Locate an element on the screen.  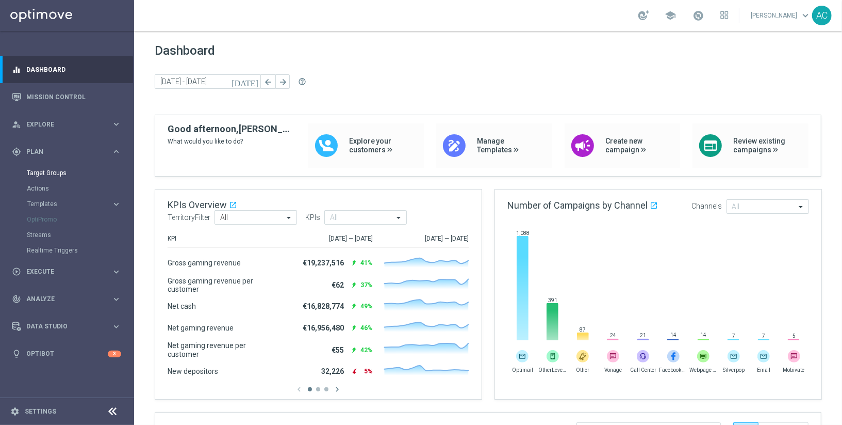
a: Realtime Triggers is located at coordinates (67, 250).